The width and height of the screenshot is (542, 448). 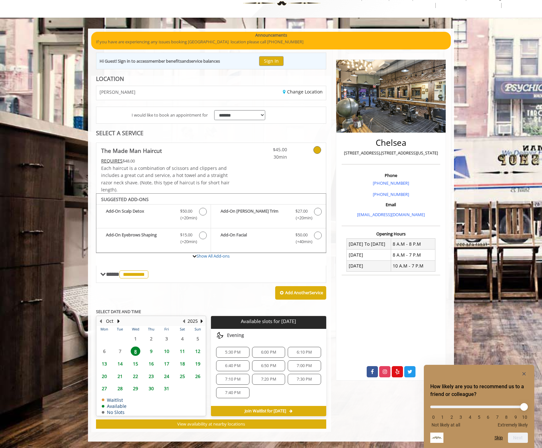 What do you see at coordinates (232, 366) in the screenshot?
I see `div: 6:40 PM` at bounding box center [232, 366].